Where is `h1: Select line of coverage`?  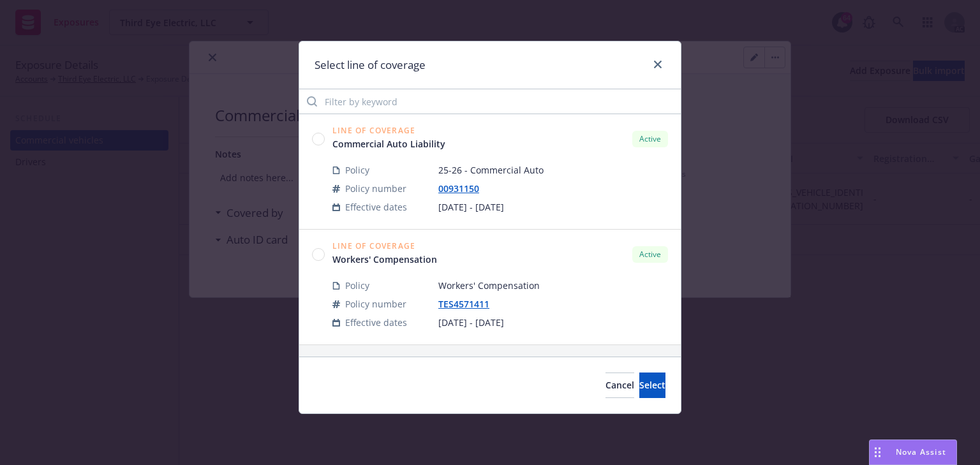 h1: Select line of coverage is located at coordinates (370, 65).